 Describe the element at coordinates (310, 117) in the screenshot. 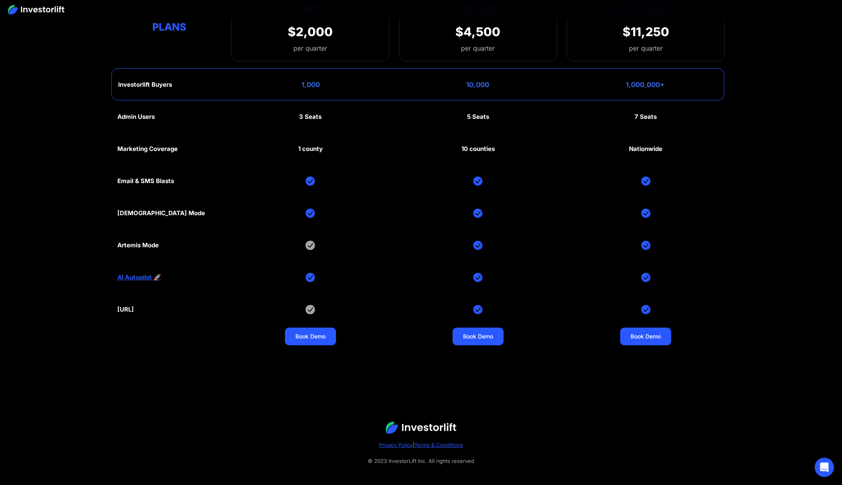

I see `div: 3 Seats` at that location.